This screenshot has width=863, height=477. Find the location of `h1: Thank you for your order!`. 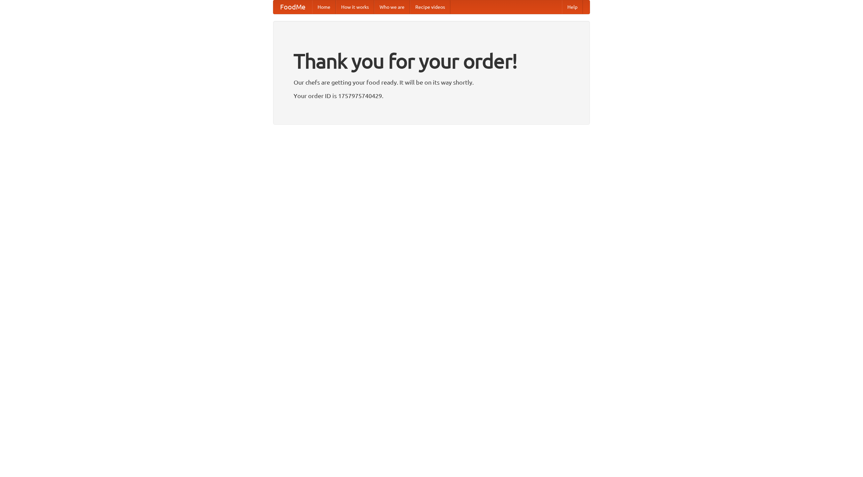

h1: Thank you for your order! is located at coordinates (431, 61).